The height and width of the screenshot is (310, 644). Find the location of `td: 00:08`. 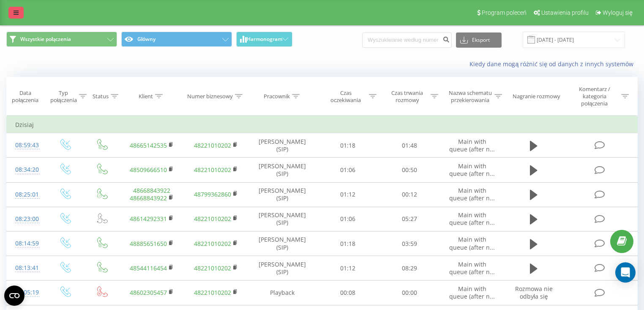

td: 00:08 is located at coordinates (348, 293).